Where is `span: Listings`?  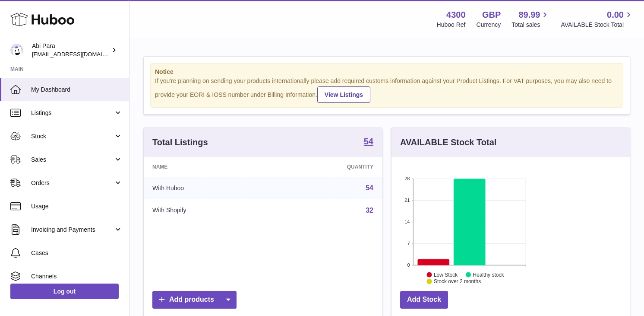
span: Listings is located at coordinates (72, 112).